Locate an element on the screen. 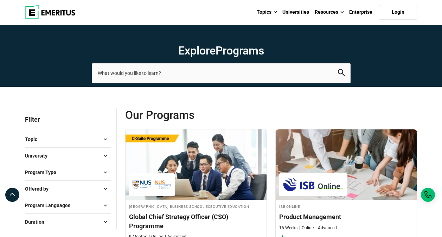 This screenshot has height=237, width=442. p: 16 Weeks is located at coordinates (288, 228).